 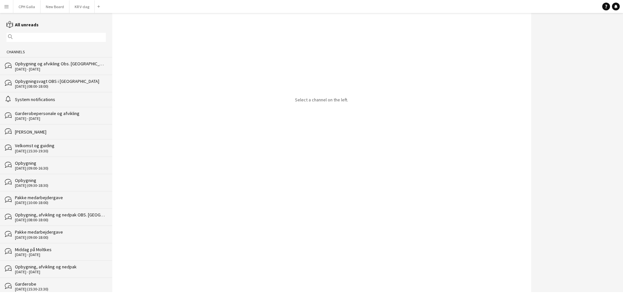 I want to click on p: Select a channel on the left., so click(x=321, y=100).